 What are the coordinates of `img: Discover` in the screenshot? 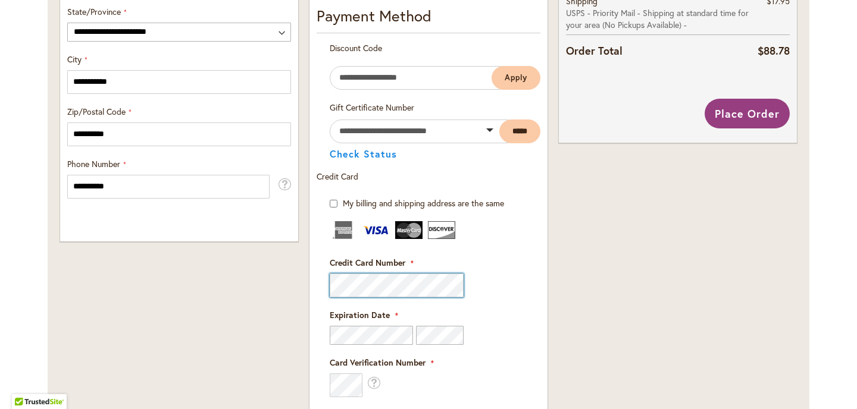 It's located at (441, 230).